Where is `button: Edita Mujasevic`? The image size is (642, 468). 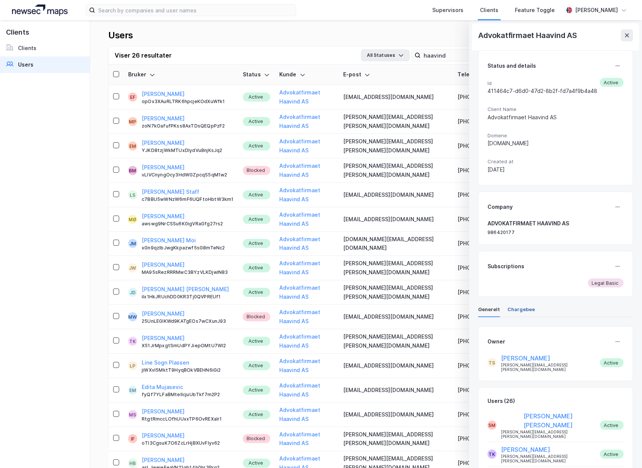
button: Edita Mujasevic is located at coordinates (162, 387).